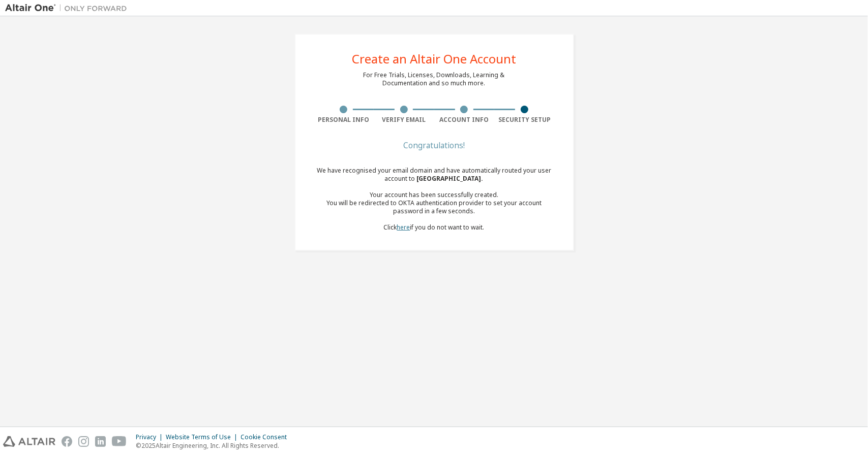  What do you see at coordinates (434, 79) in the screenshot?
I see `div: For Free Trials, Licenses, Downloads, Learning & Documentation and so much more.` at bounding box center [434, 79].